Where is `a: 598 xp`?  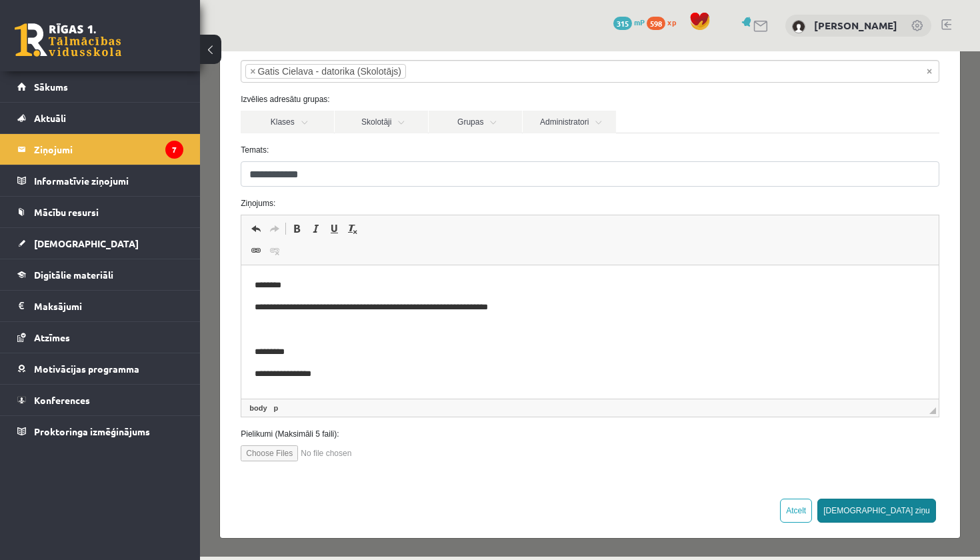 a: 598 xp is located at coordinates (665, 22).